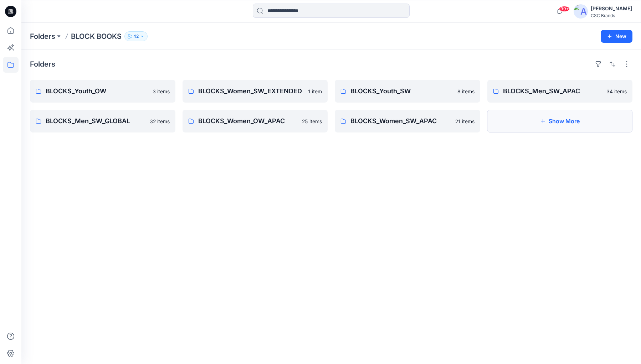 The height and width of the screenshot is (364, 641). What do you see at coordinates (251, 91) in the screenshot?
I see `p: BLOCKS_Women_SW_EXTENDED` at bounding box center [251, 91].